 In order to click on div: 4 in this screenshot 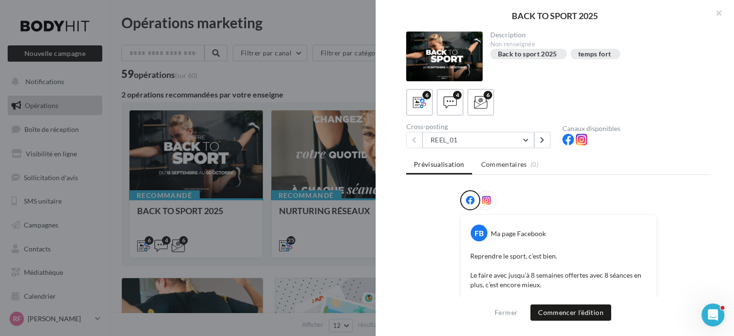, I will do `click(457, 95)`.